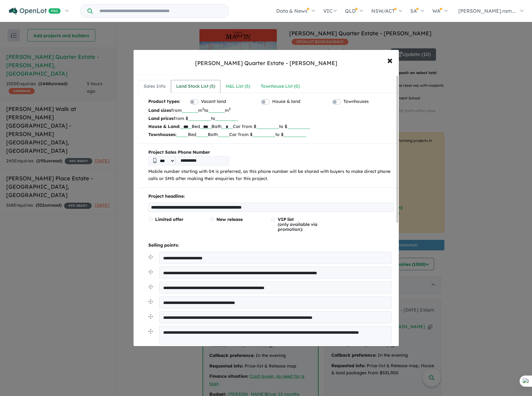 This screenshot has height=396, width=532. What do you see at coordinates (230, 219) in the screenshot?
I see `span: New release` at bounding box center [230, 219].